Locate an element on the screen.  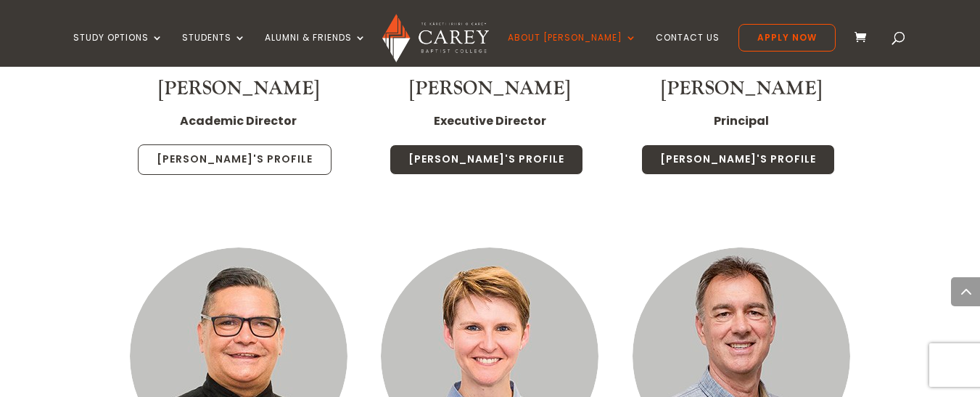
a: Students is located at coordinates (214, 49).